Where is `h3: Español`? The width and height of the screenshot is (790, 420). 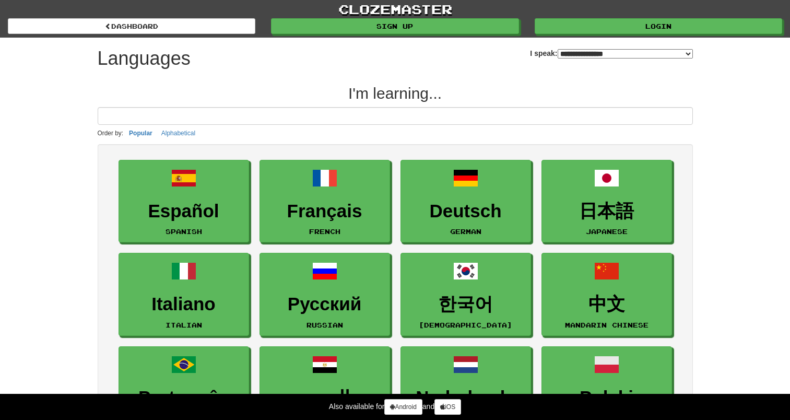 h3: Español is located at coordinates (184, 211).